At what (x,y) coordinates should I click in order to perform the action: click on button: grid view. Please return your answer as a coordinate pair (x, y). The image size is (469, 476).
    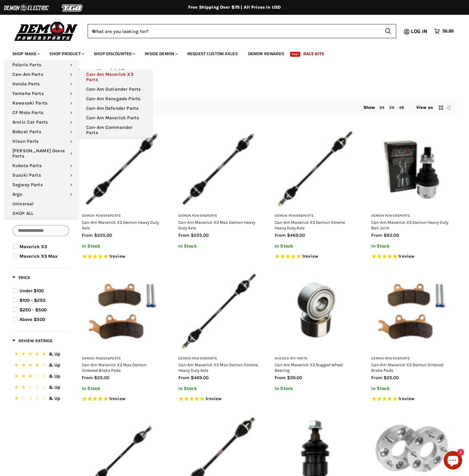
    Looking at the image, I should click on (441, 107).